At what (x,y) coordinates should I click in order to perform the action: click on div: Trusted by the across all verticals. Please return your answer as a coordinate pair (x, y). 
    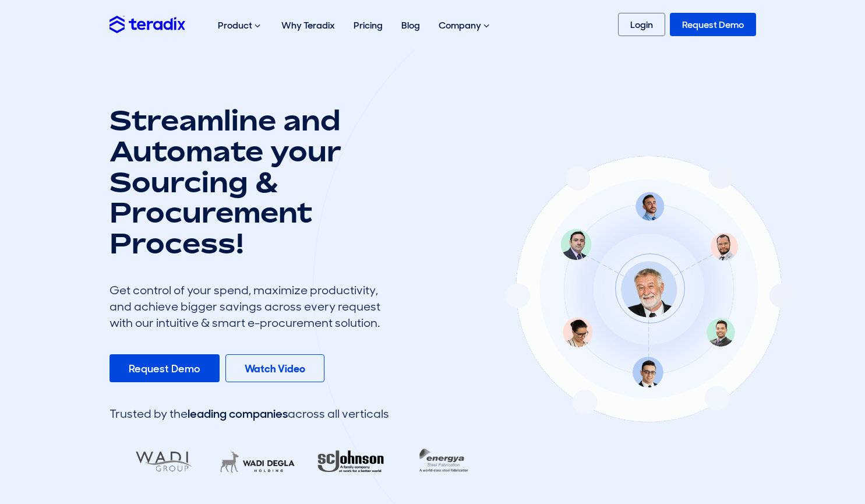
    Looking at the image, I should click on (249, 413).